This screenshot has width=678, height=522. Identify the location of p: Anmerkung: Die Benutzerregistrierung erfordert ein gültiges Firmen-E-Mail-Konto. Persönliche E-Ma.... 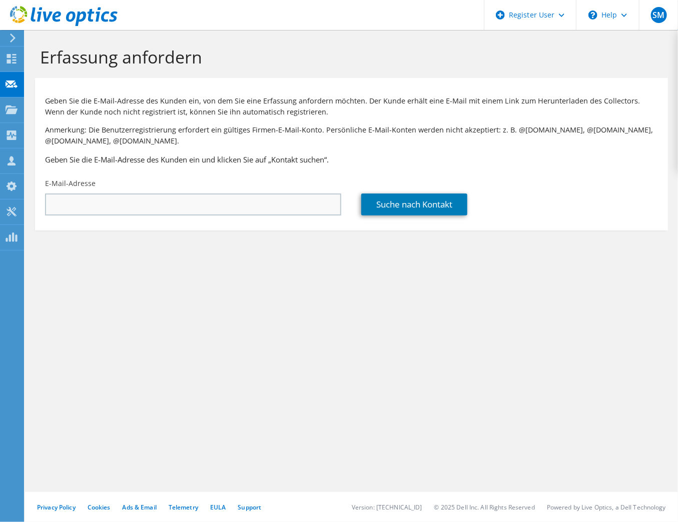
(351, 136).